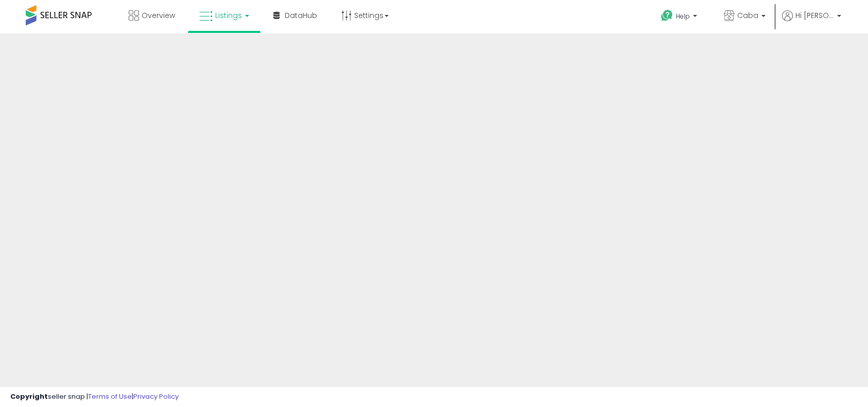  Describe the element at coordinates (301, 16) in the screenshot. I see `span: DataHub` at that location.